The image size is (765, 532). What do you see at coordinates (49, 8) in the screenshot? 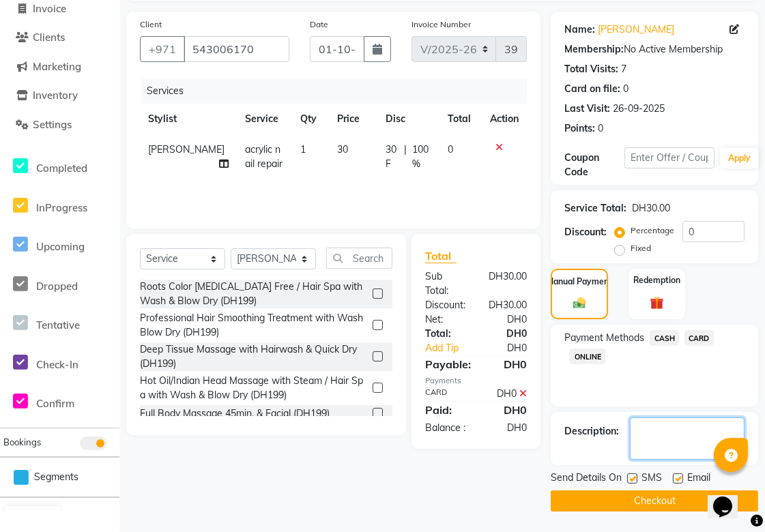
I see `span: Invoice` at bounding box center [49, 8].